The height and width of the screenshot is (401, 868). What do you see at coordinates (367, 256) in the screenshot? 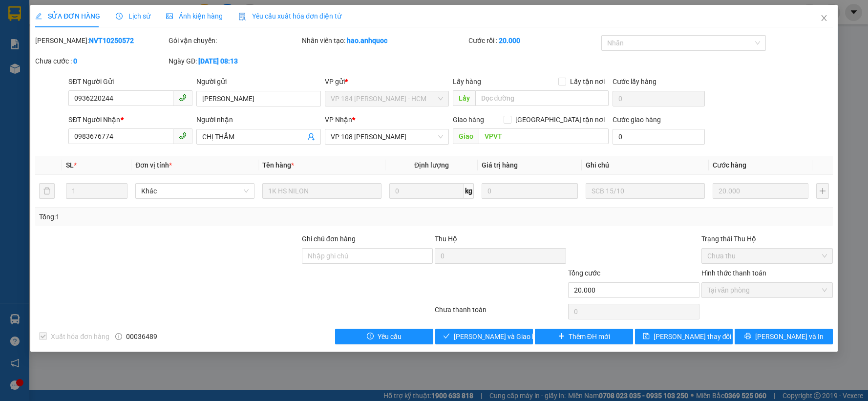
I see `input: Ghi chú đơn hàng` at bounding box center [367, 256].